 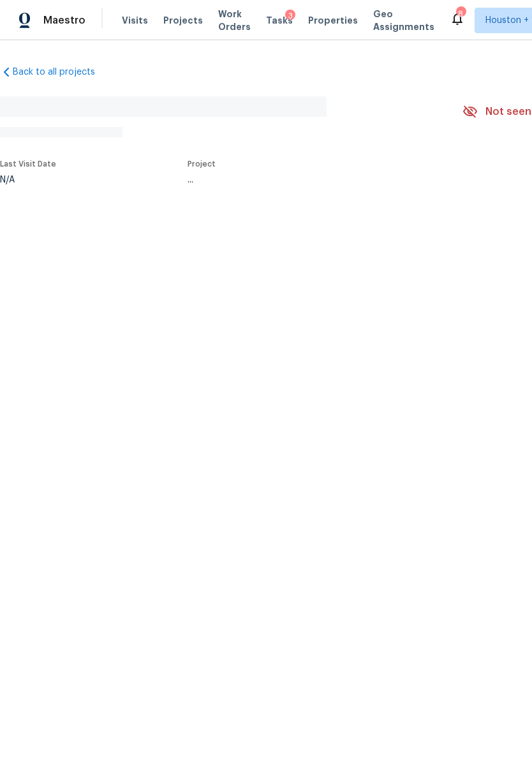 I want to click on div: 8, so click(x=461, y=14).